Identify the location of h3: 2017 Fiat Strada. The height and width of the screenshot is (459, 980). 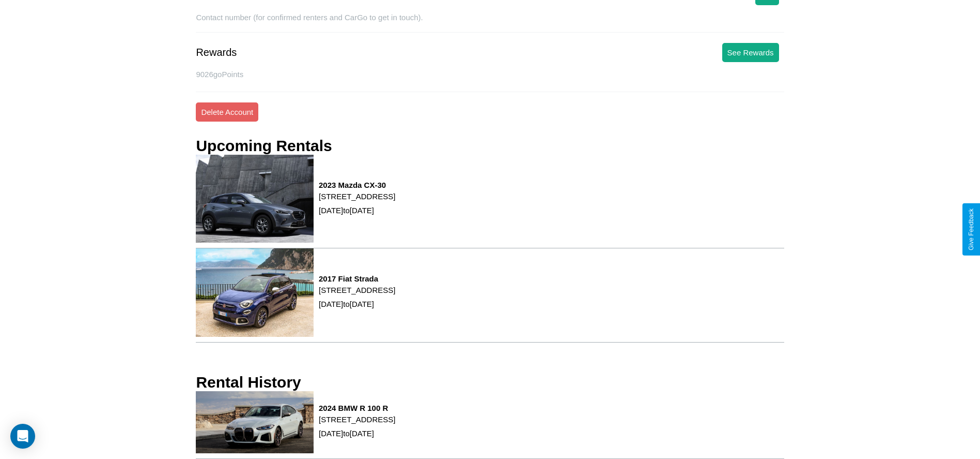
(357, 278).